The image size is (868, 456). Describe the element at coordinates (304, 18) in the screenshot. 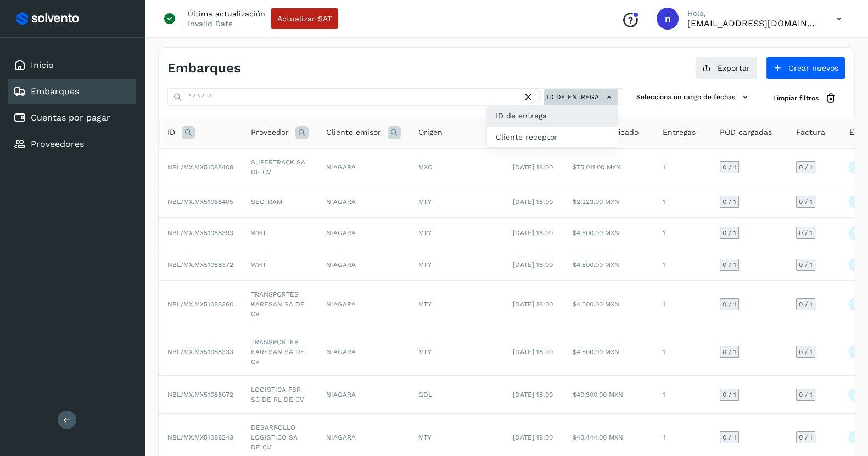

I see `button: Actualizar SAT` at that location.